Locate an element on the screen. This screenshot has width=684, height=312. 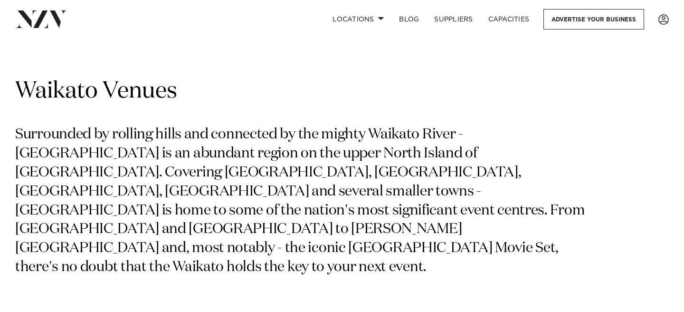
h1: Waikato Venues is located at coordinates (342, 91).